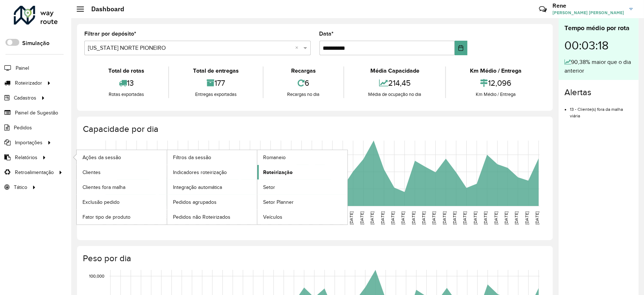 Image resolution: width=644 pixels, height=295 pixels. What do you see at coordinates (395, 71) in the screenshot?
I see `div: Média Capacidade` at bounding box center [395, 71].